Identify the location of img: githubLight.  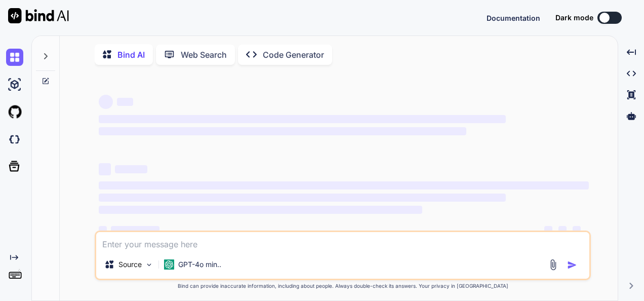
(15, 112).